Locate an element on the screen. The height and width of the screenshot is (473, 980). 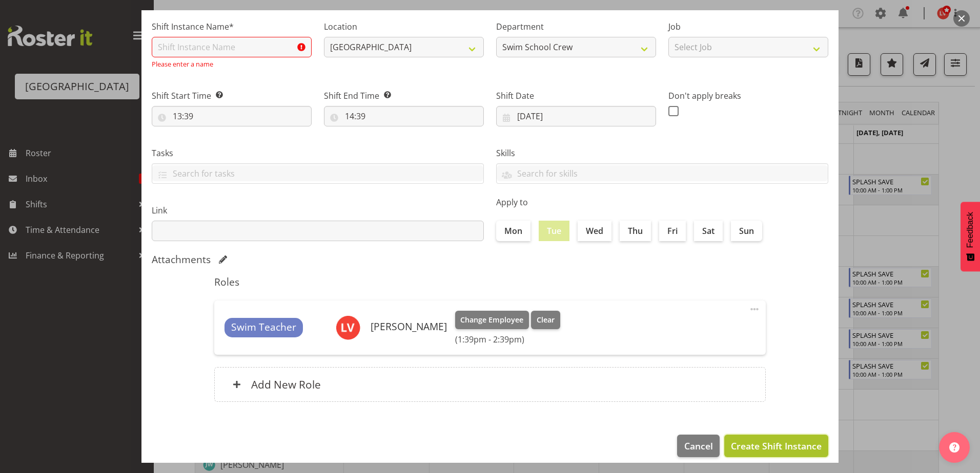
label: Don't apply breaks is located at coordinates (748, 96).